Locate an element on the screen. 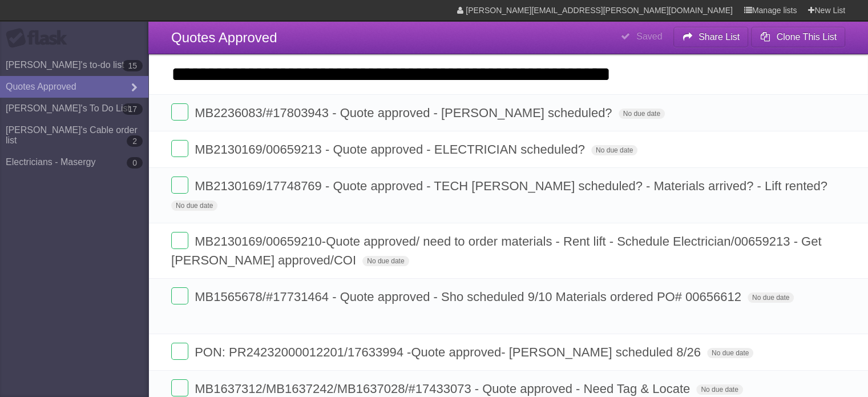  span: MB2130169/00659210-Quote approved/ need to order materials - Rent lift - Schedule Electrician/006... is located at coordinates (496, 250).